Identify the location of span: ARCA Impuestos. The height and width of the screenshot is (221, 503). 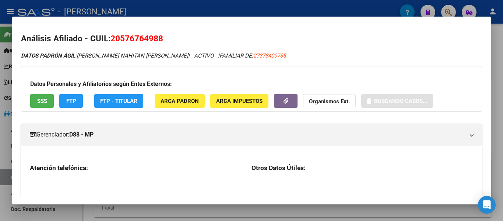
(239, 101).